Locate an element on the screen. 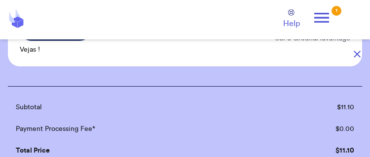  span: Help is located at coordinates (292, 24).